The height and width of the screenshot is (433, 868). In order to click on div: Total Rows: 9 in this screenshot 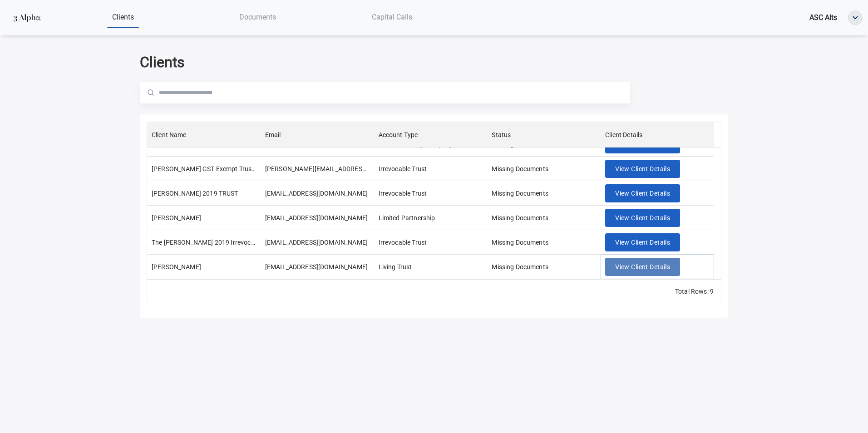, I will do `click(694, 291)`.